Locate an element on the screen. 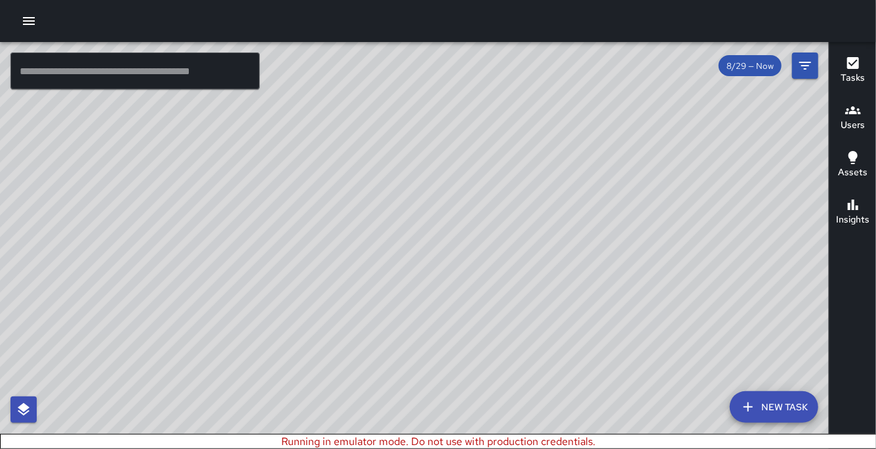 The image size is (876, 449). span: 8/29 — Now is located at coordinates (750, 66).